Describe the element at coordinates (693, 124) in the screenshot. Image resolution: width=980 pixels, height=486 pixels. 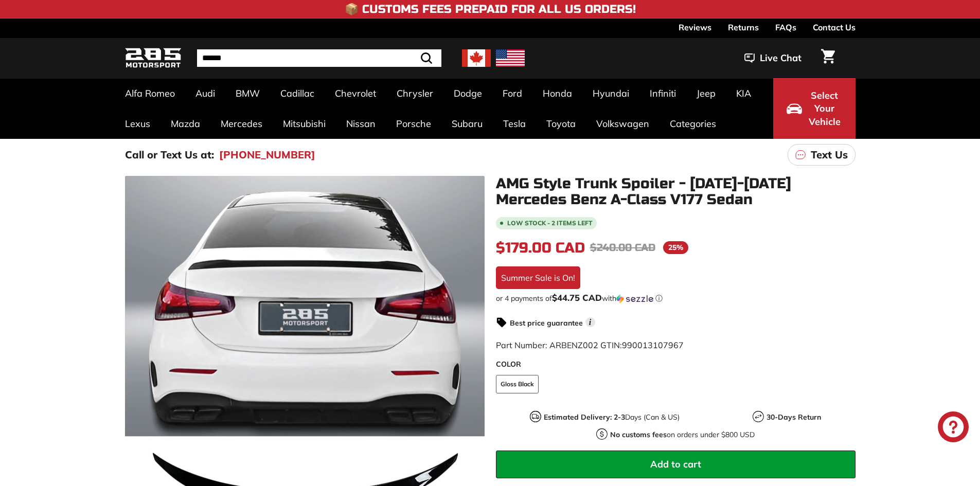
I see `a: Categories` at that location.